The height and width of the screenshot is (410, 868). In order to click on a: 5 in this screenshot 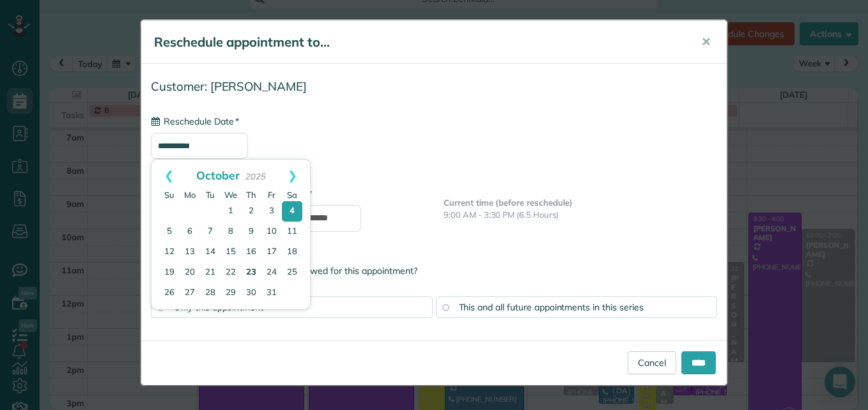, I will do `click(170, 232)`.